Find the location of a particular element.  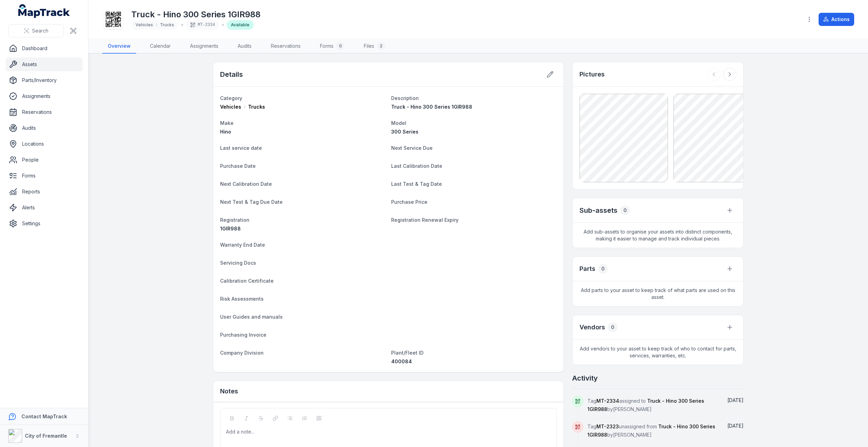

a: Settings is located at coordinates (44, 224).